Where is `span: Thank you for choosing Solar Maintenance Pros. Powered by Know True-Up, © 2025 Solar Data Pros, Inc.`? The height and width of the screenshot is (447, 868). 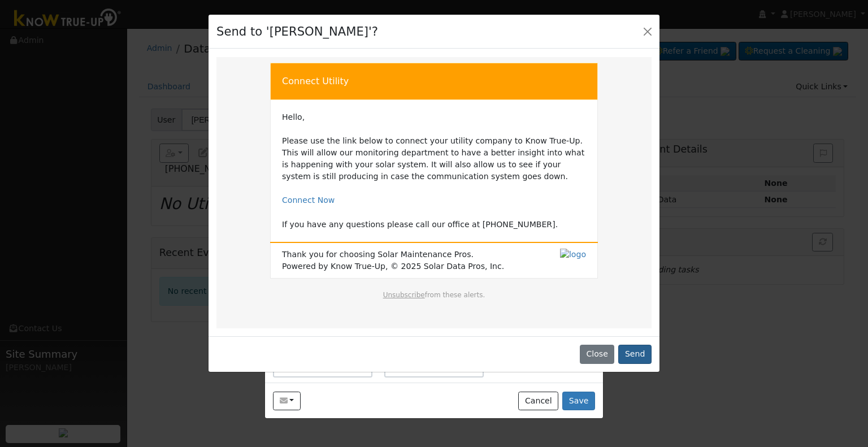 span: Thank you for choosing Solar Maintenance Pros. Powered by Know True-Up, © 2025 Solar Data Pros, Inc. is located at coordinates (392, 260).